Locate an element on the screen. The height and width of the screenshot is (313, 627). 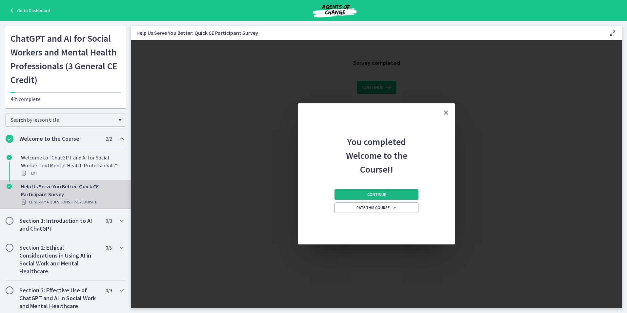
h3: Help Us Serve You Better: Quick CE Participant Survey is located at coordinates (367, 33).